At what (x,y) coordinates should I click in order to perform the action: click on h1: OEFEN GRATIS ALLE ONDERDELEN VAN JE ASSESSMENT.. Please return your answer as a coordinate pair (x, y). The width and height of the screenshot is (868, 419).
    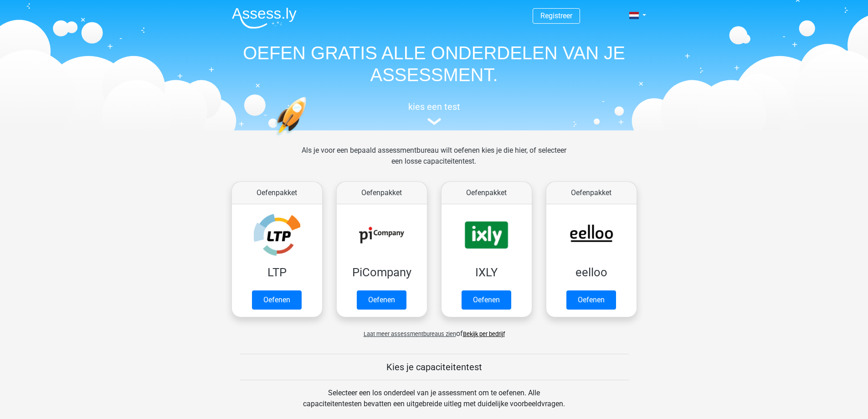
    Looking at the image, I should click on (434, 64).